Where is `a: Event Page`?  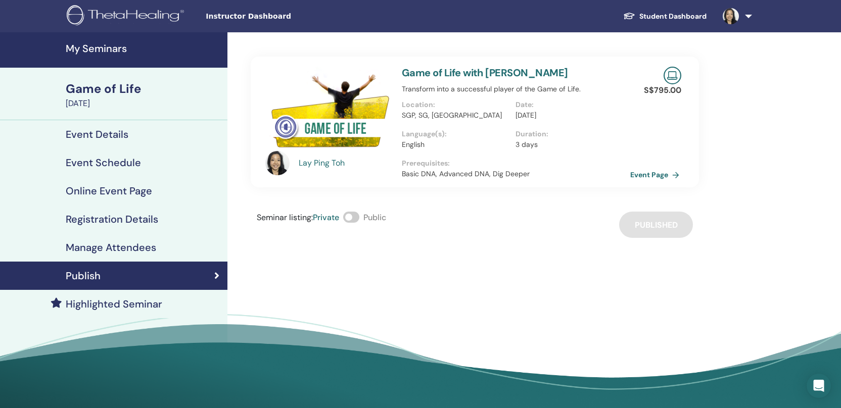
a: Event Page is located at coordinates (656, 175).